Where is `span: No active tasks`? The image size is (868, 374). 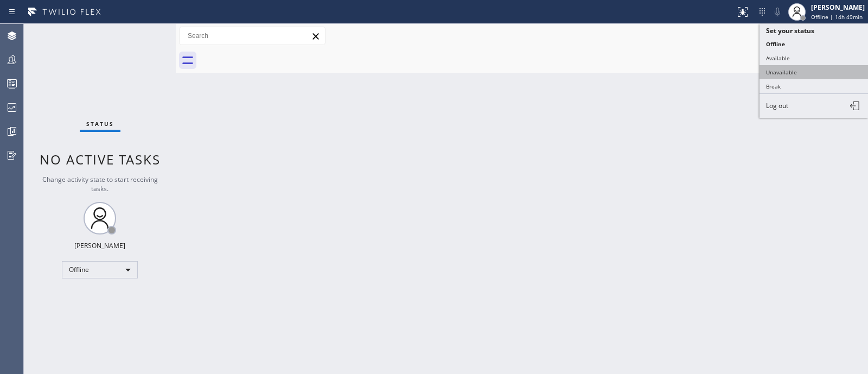 span: No active tasks is located at coordinates (100, 159).